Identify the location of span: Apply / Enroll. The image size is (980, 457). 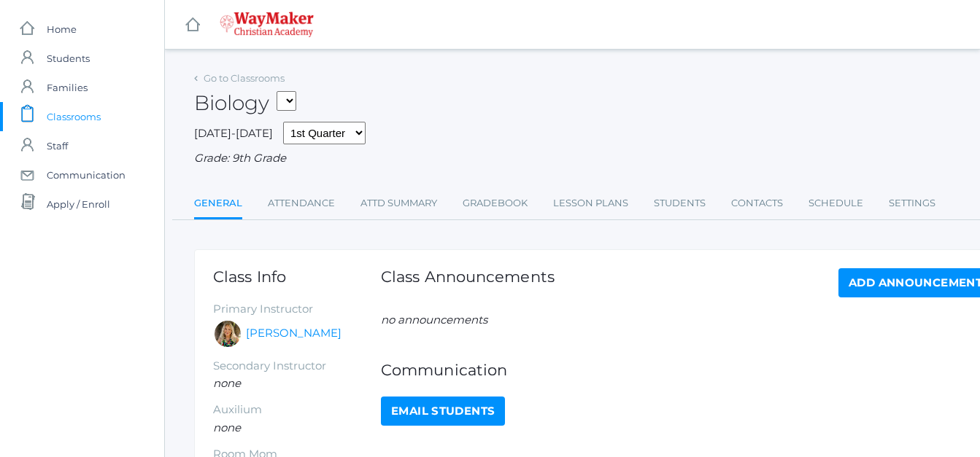
(78, 204).